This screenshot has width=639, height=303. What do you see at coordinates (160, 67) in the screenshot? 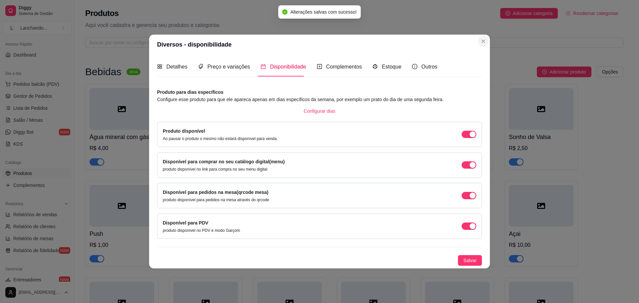
I see `span: appstore` at bounding box center [160, 67].